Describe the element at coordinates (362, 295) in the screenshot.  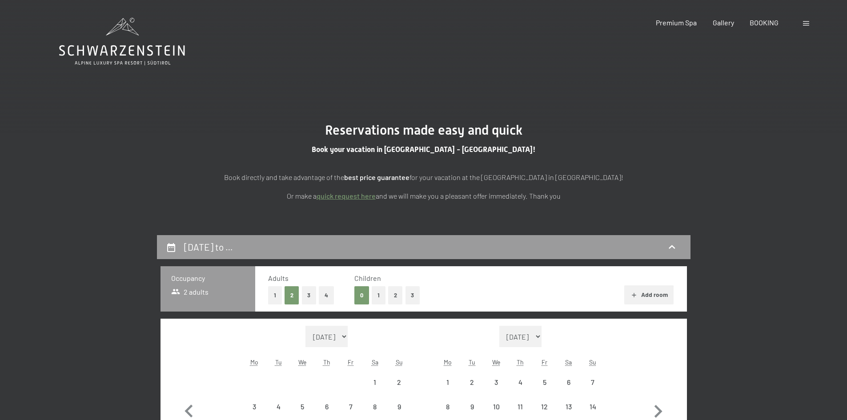
I see `button: 0` at that location.